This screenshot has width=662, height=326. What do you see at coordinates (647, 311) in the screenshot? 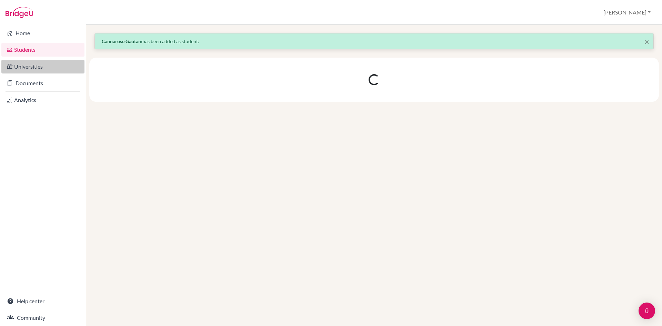
I see `div: Open Intercom Messenger` at bounding box center [647, 311].